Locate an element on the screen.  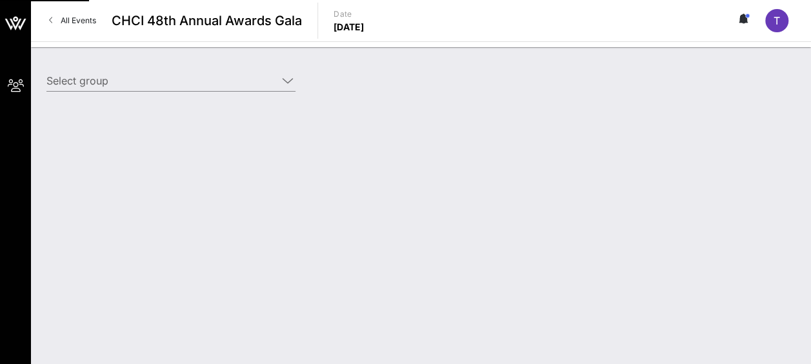
p: Date is located at coordinates (349, 14).